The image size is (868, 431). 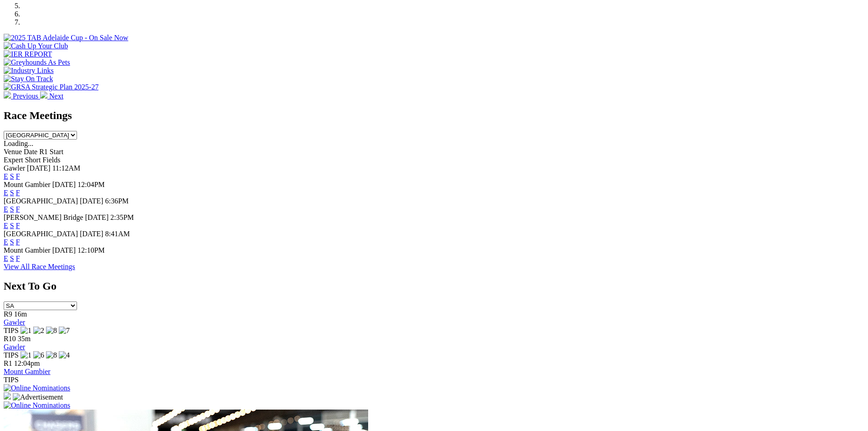 I want to click on img: Stay On Track, so click(x=28, y=79).